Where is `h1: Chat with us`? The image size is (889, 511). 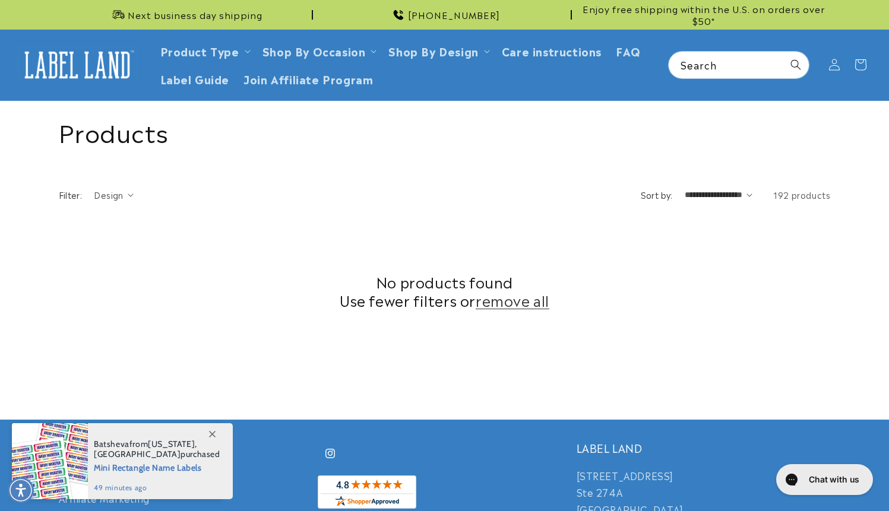 h1: Chat with us is located at coordinates (64, 20).